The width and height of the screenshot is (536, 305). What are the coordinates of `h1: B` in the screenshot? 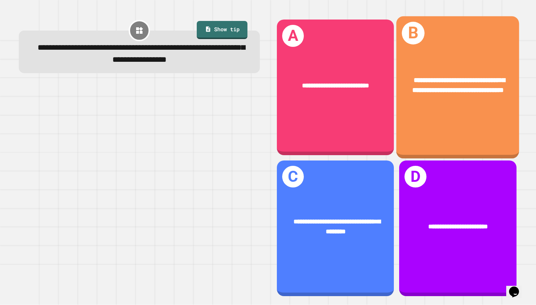 It's located at (414, 33).